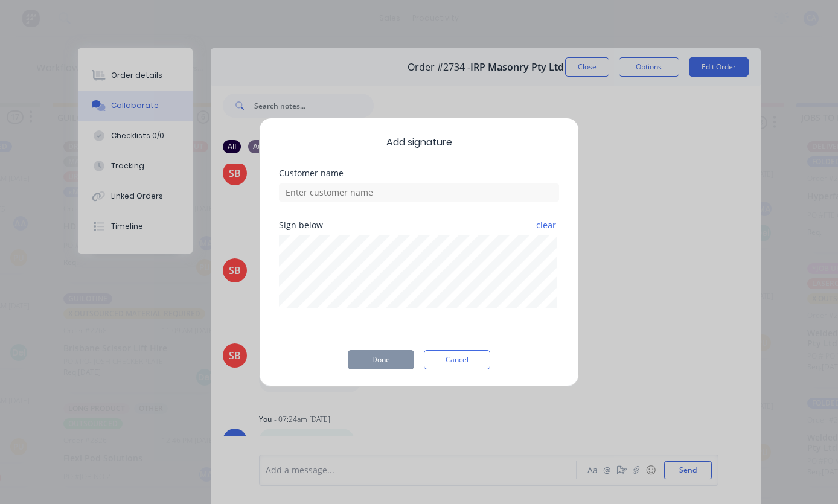  Describe the element at coordinates (381, 360) in the screenshot. I see `button: Done` at that location.